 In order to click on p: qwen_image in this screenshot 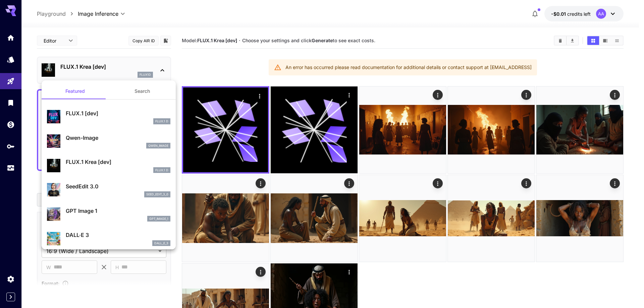, I will do `click(158, 146)`.